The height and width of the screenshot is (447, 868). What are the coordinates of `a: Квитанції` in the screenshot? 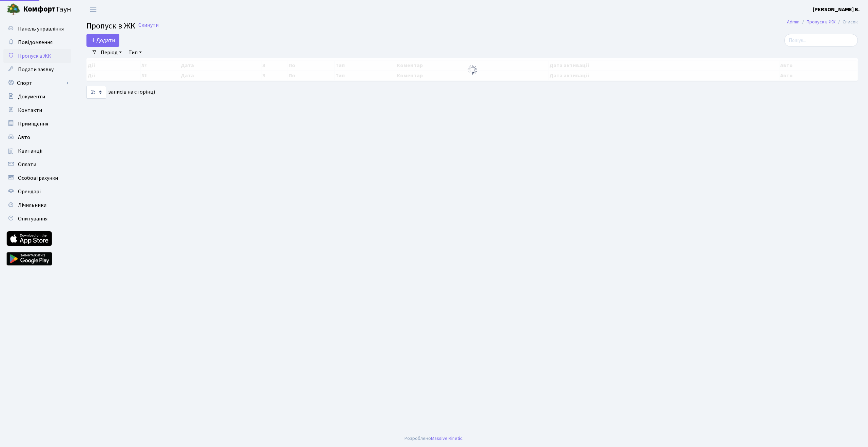 It's located at (37, 151).